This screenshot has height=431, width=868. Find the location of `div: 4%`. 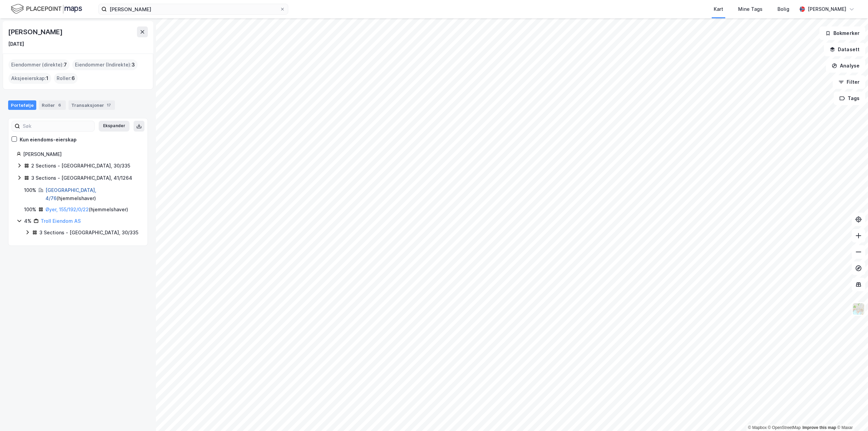

div: 4% is located at coordinates (28, 221).